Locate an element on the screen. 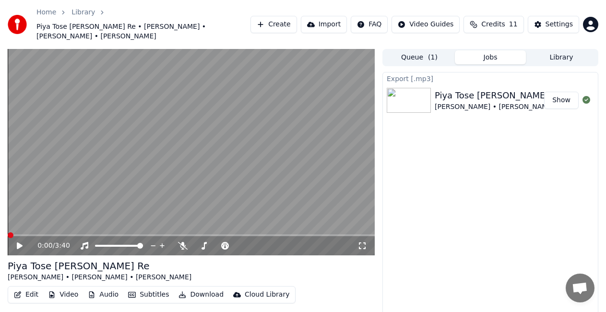  div: Cloud Library is located at coordinates (267, 295).